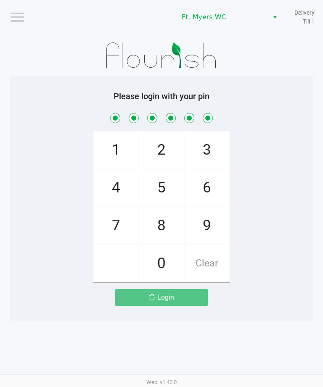 The height and width of the screenshot is (387, 323). What do you see at coordinates (161, 96) in the screenshot?
I see `h5: Please login with your pin` at bounding box center [161, 96].